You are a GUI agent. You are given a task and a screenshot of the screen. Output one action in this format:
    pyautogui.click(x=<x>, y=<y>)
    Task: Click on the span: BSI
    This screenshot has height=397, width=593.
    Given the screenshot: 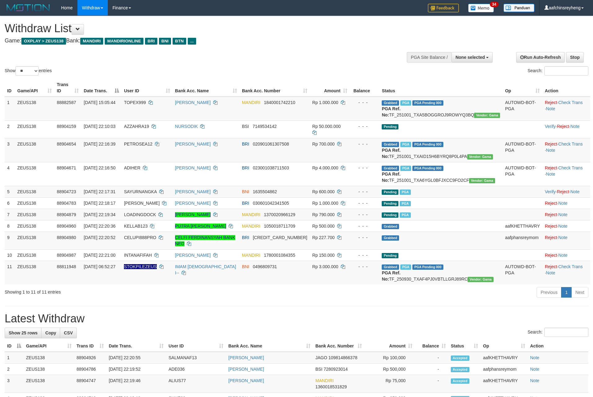 What is the action you would take?
    pyautogui.click(x=319, y=370)
    